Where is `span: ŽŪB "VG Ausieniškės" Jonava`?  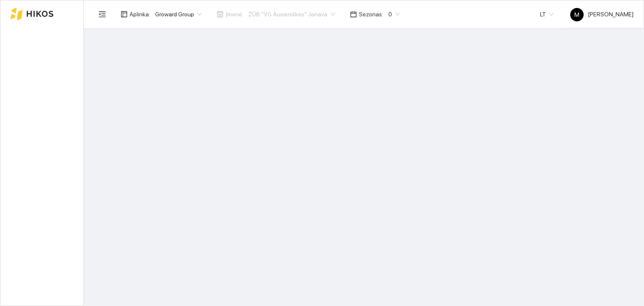 span: ŽŪB "VG Ausieniškės" Jonava is located at coordinates (291, 14).